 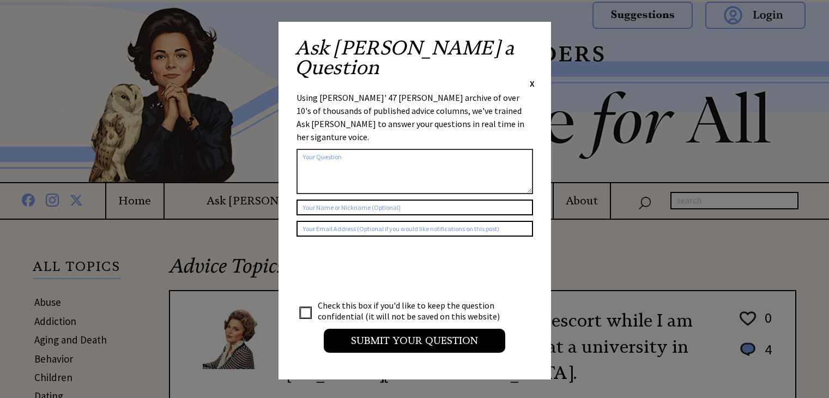 What do you see at coordinates (415, 228) in the screenshot?
I see `input: Your Email Address (Optional if you would like notifications on this post)` at bounding box center [415, 228].